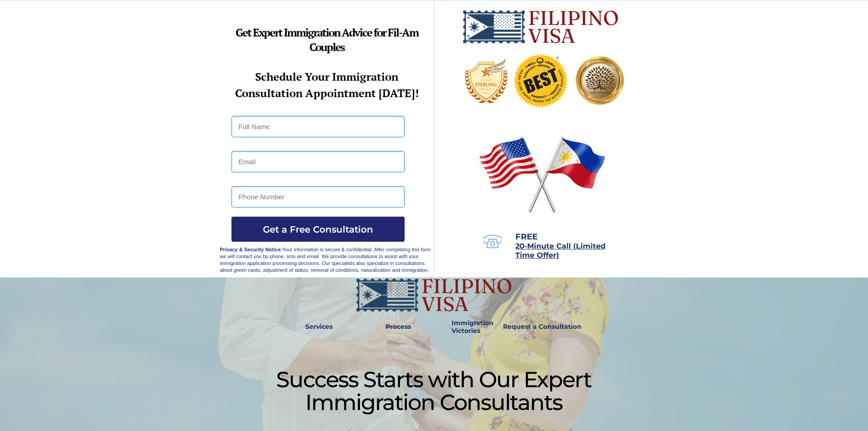 The width and height of the screenshot is (868, 431). Describe the element at coordinates (561, 250) in the screenshot. I see `span: 20-Minute Call (Limited Time Offer)` at that location.